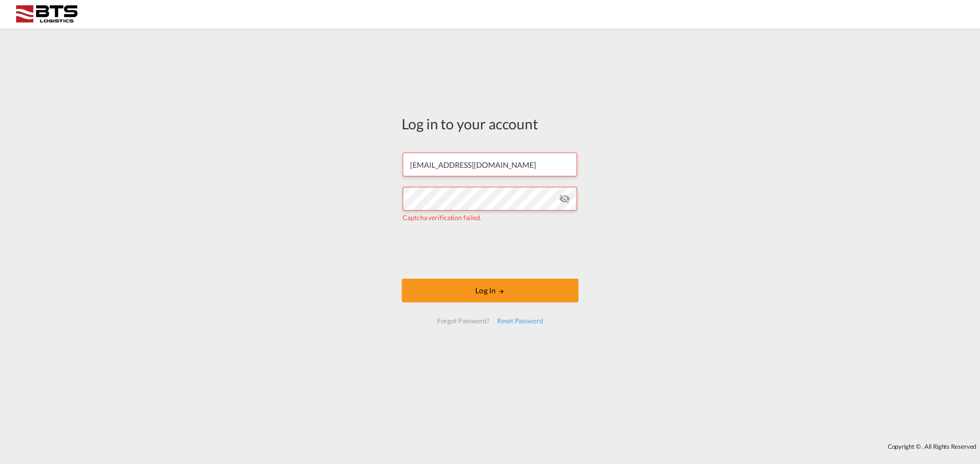 This screenshot has height=464, width=980. I want to click on input: Enter email/phone number, so click(490, 164).